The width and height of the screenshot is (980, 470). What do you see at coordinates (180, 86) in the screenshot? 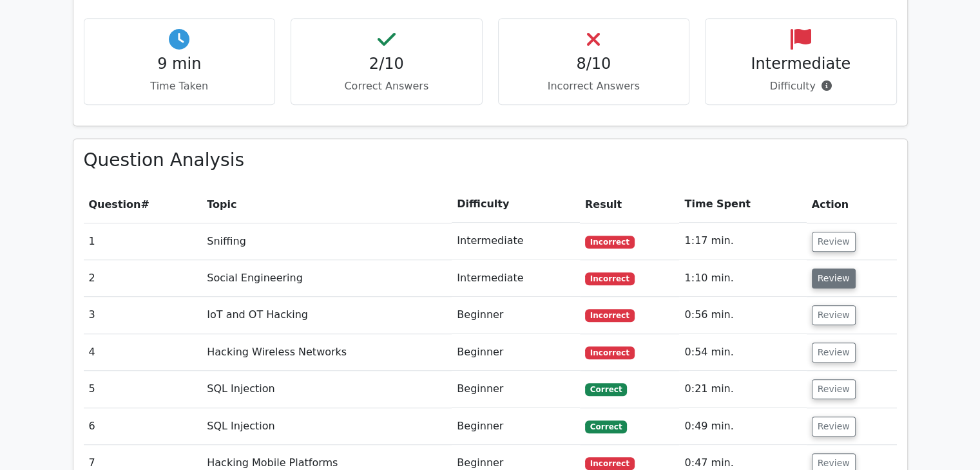
I see `p: Time Taken` at bounding box center [180, 86].